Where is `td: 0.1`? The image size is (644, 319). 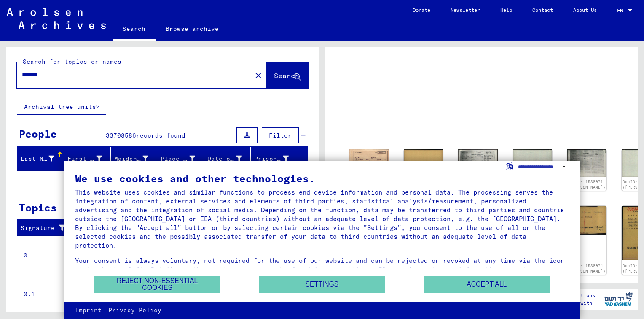 td: 0.1 is located at coordinates (46, 294).